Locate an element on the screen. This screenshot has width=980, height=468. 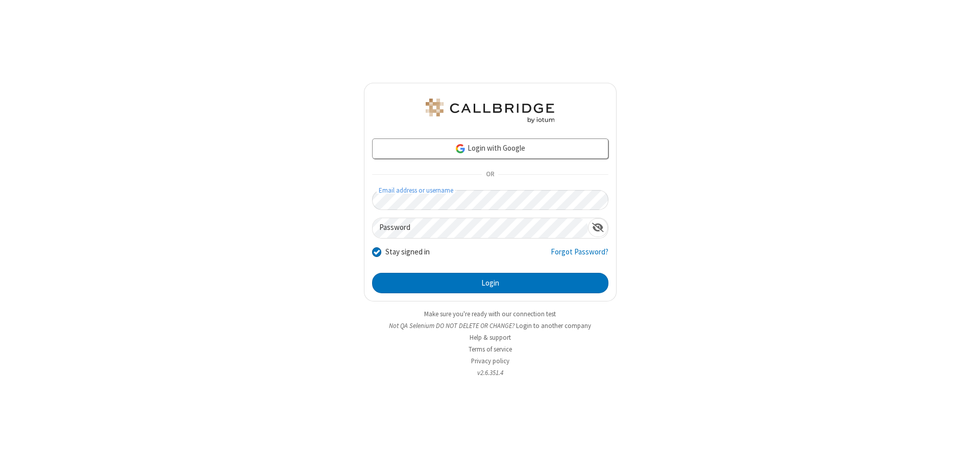
a: Privacy policy is located at coordinates (490, 361).